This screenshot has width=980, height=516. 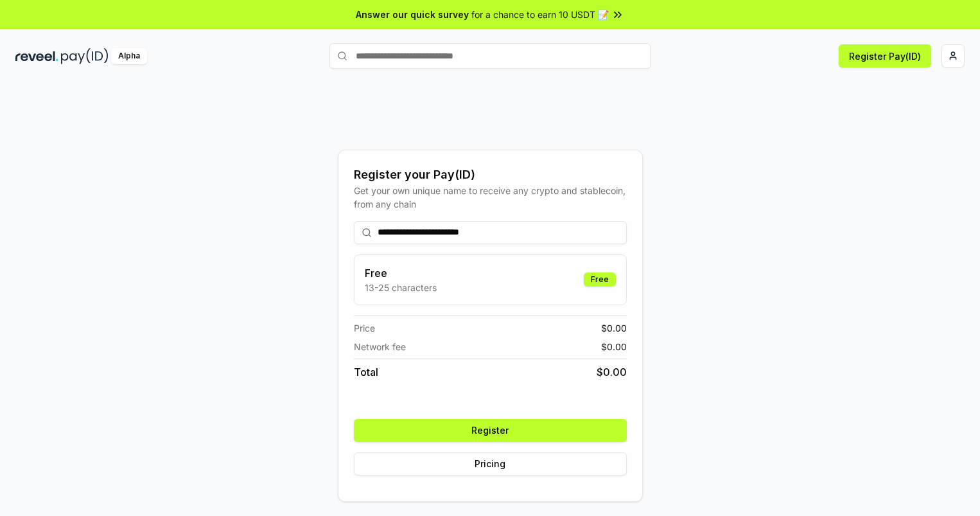 What do you see at coordinates (490, 197) in the screenshot?
I see `div: Get your own unique name to receive any crypto and stablecoin, from any chain` at bounding box center [490, 197].